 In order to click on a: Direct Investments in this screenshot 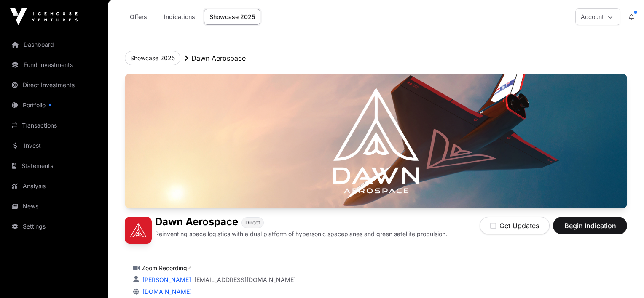, I will do `click(54, 85)`.